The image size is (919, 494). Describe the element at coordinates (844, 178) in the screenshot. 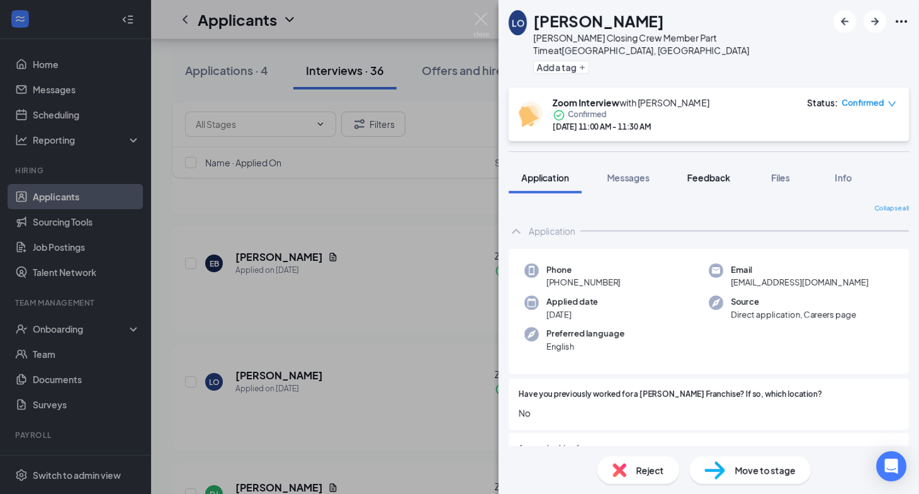

I see `span: Info` at that location.